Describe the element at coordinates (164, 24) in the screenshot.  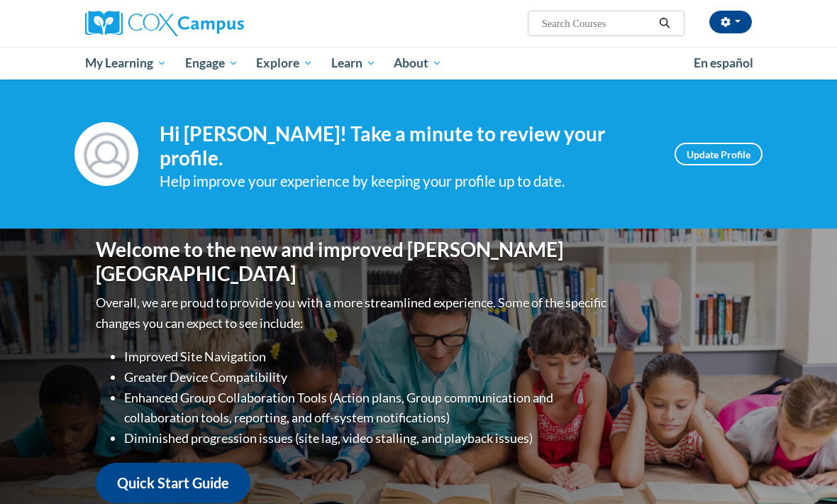
I see `img: Cox Campus` at that location.